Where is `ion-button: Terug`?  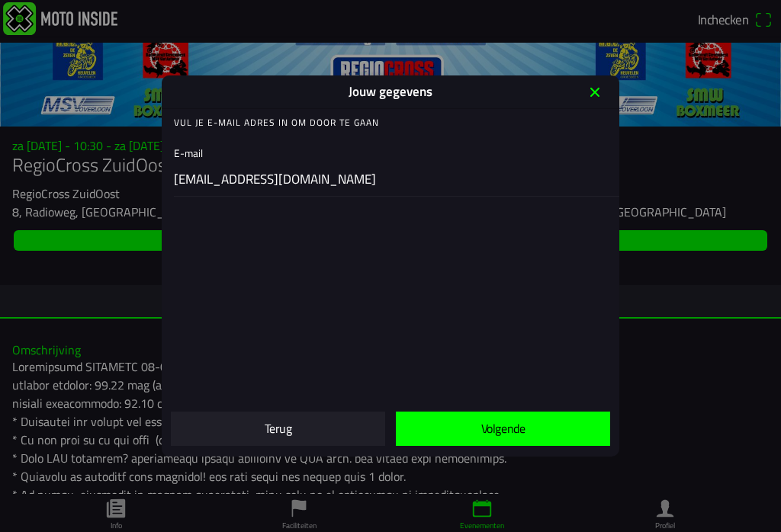
ion-button: Terug is located at coordinates (278, 428).